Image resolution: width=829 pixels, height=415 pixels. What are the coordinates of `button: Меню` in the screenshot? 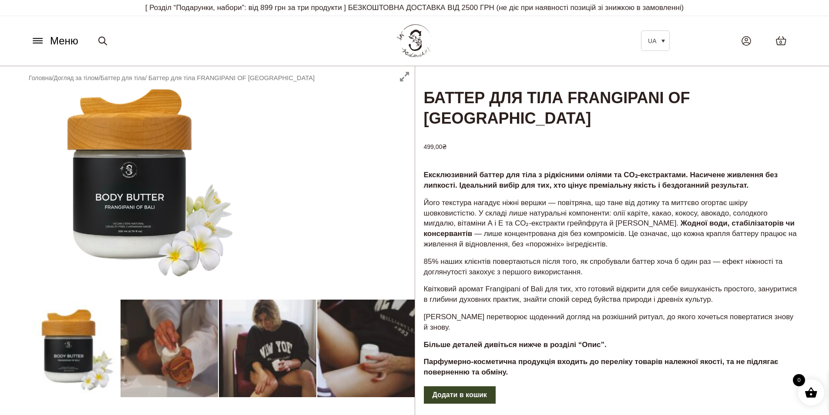 It's located at (54, 41).